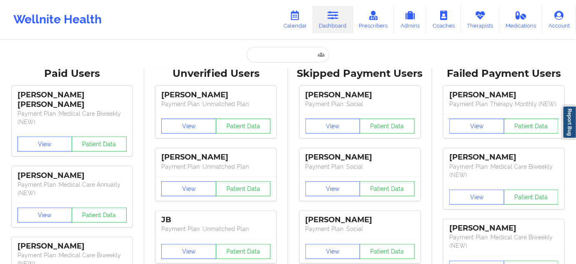  What do you see at coordinates (72, 73) in the screenshot?
I see `div: Paid Users` at bounding box center [72, 73].